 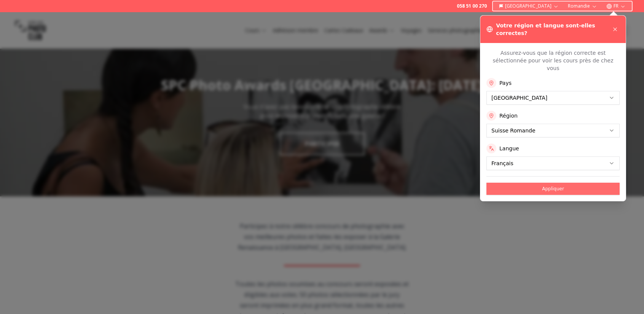 I want to click on p: Assurez-vous que la région correcte est sélectionnée pour voir les cours près de chez vous, so click(x=553, y=60).